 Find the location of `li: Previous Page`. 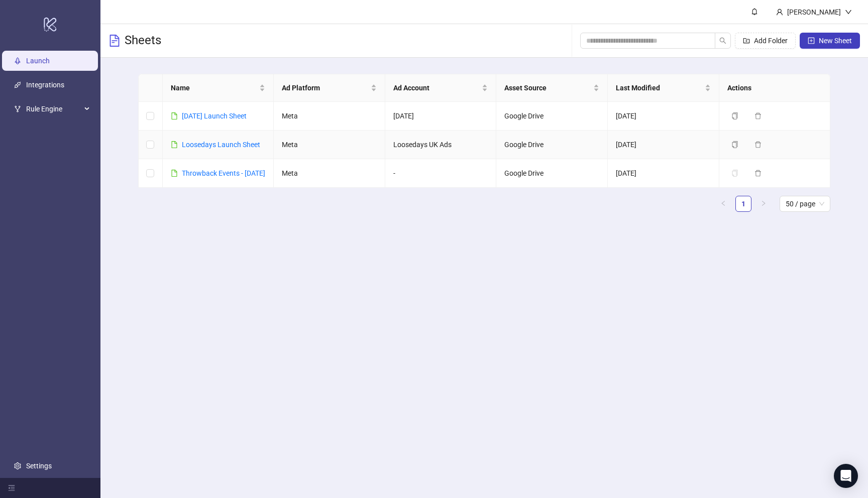

li: Previous Page is located at coordinates (724, 204).